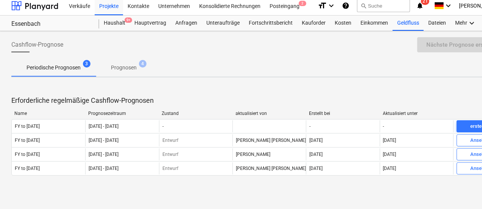 This screenshot has height=209, width=482. What do you see at coordinates (271, 23) in the screenshot?
I see `a: Fortschrittsbericht` at bounding box center [271, 23].